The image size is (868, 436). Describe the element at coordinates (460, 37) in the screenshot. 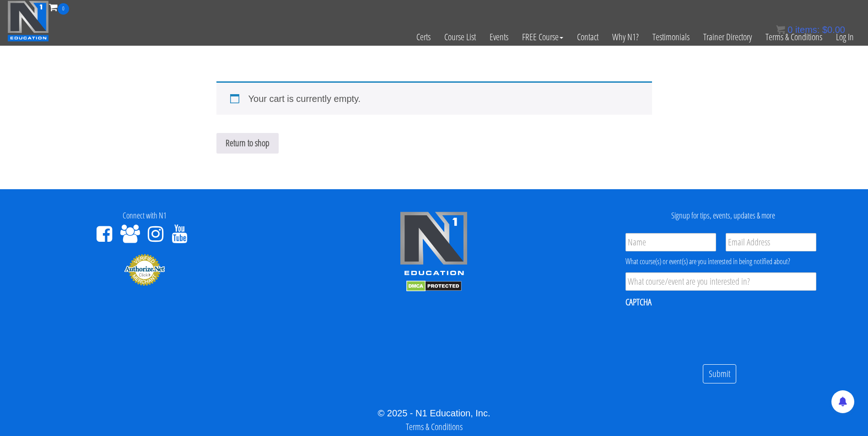

I see `a: Course List` at that location.